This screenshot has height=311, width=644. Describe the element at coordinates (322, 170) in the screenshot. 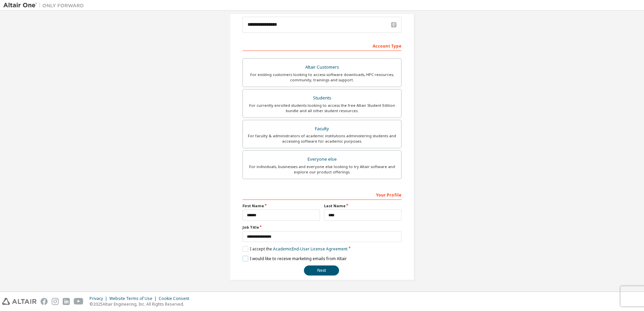

I see `div: For individuals, businesses and everyone else looking to try Altair software and explore our prod...` at that location.